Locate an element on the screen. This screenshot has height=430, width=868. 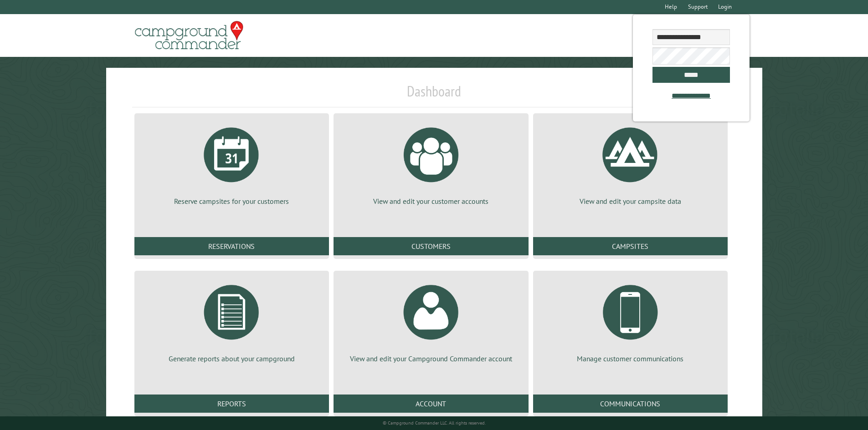
a: Campsites is located at coordinates (630, 246).